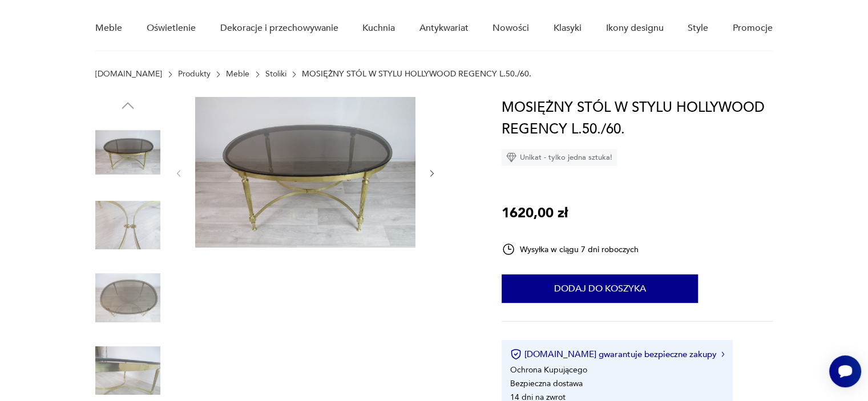 Image resolution: width=868 pixels, height=401 pixels. What do you see at coordinates (636, 119) in the screenshot?
I see `h1: MOSIĘŻNY STÓL W STYLU HOLLYWOOD REGENCY L.50./60.` at bounding box center [636, 119].